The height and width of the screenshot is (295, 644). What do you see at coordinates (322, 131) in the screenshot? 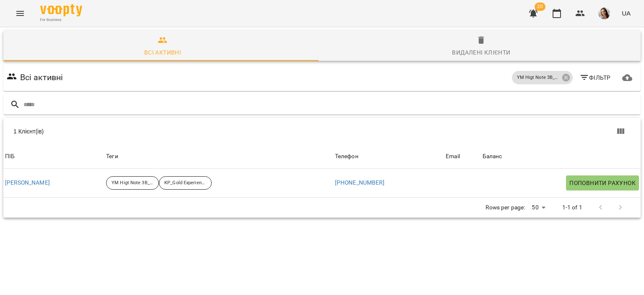
I see `div: Table Toolbar` at bounding box center [322, 131].